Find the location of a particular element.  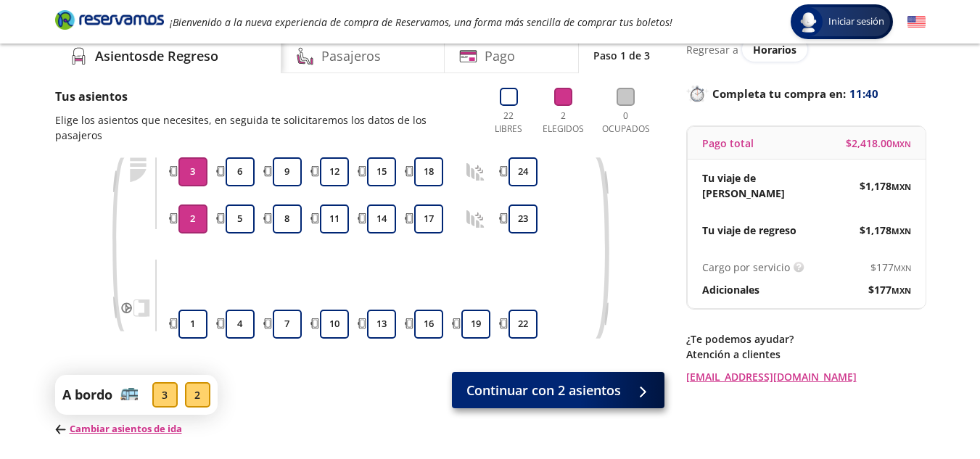

button: English is located at coordinates (916, 22).